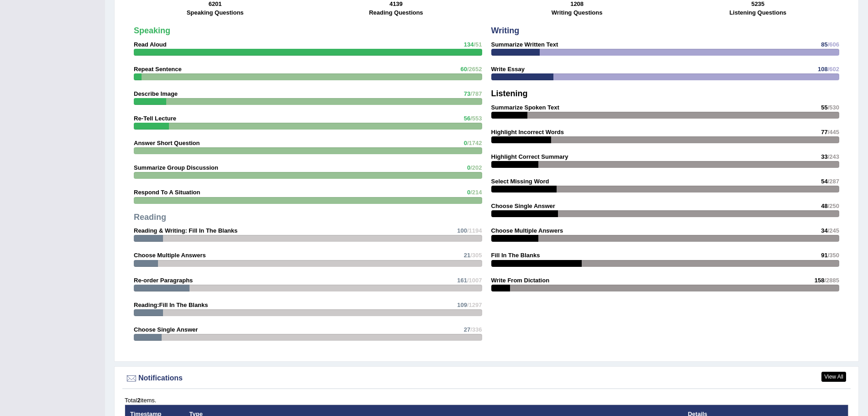 The height and width of the screenshot is (416, 868). Describe the element at coordinates (396, 13) in the screenshot. I see `label: Reading Questions` at that location.